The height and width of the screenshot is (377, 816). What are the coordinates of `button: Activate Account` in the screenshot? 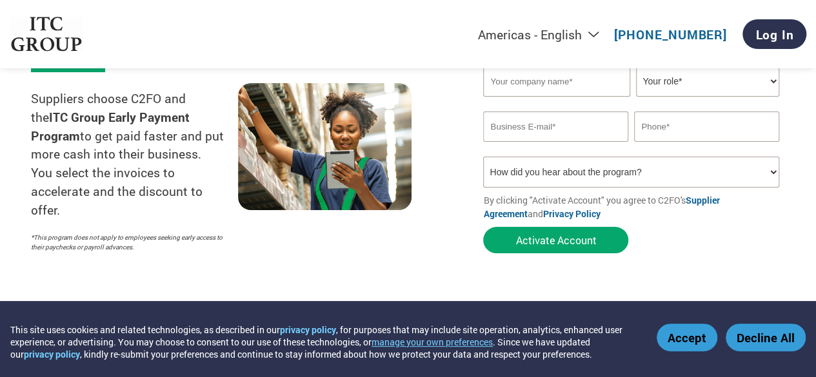 It's located at (555, 240).